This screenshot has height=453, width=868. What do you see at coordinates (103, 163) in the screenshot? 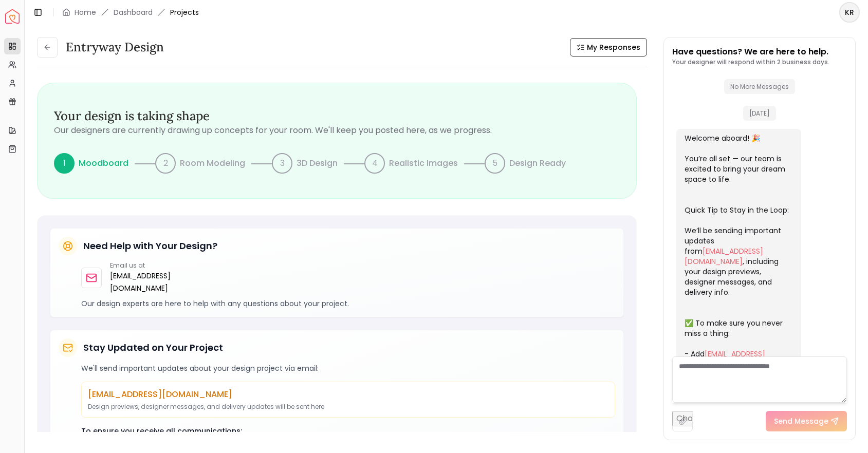
I see `p: Moodboard` at bounding box center [103, 163].